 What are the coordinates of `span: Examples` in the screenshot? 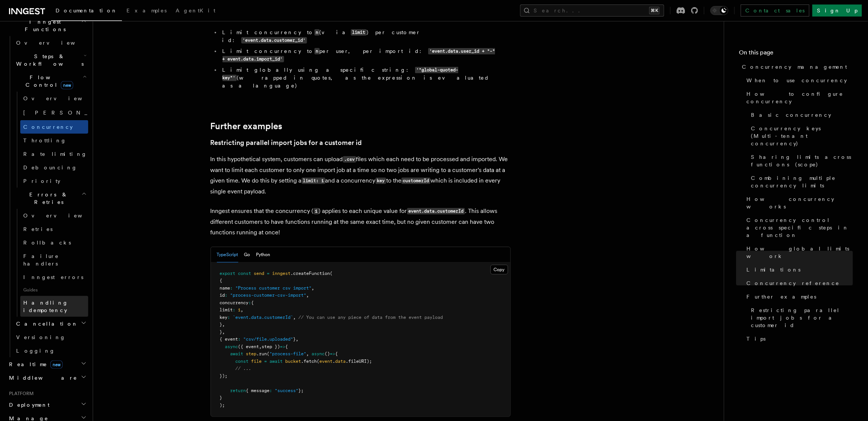 It's located at (147, 10).